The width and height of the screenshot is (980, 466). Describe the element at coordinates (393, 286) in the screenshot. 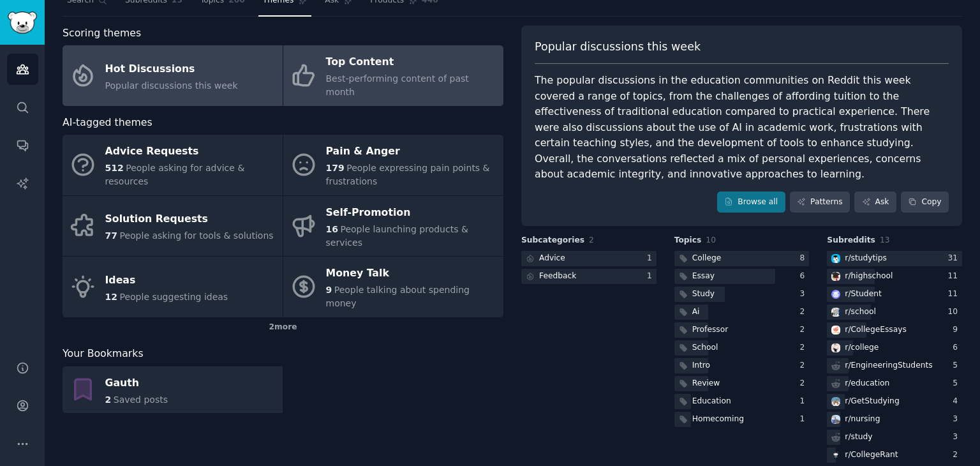

I see `a: Money Talk9People talking about spending money` at that location.